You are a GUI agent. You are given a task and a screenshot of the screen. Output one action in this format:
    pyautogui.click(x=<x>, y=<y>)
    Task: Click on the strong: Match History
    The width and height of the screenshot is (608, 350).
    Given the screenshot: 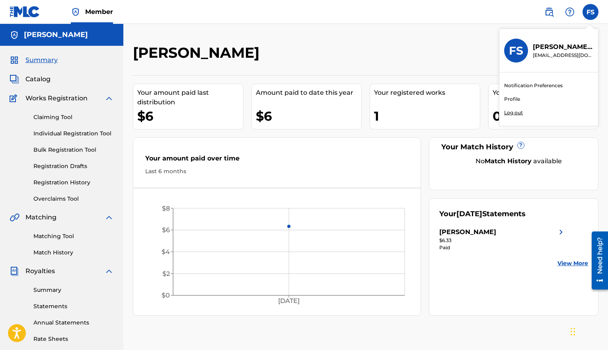 What is the action you would take?
    pyautogui.click(x=508, y=161)
    